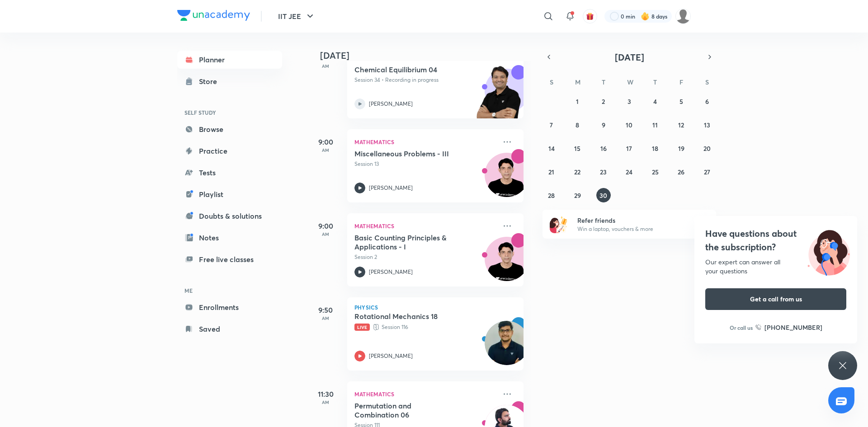  Describe the element at coordinates (577, 125) in the screenshot. I see `abbr: September 8, 2025` at that location.